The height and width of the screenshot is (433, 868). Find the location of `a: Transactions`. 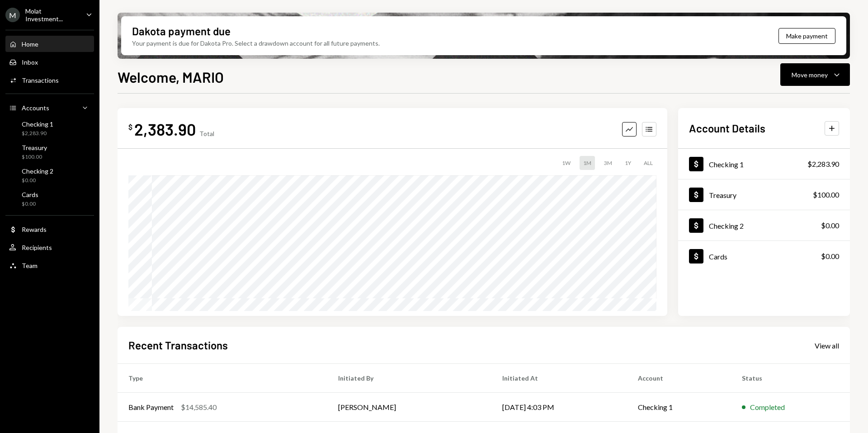

a: Transactions is located at coordinates (50, 80).